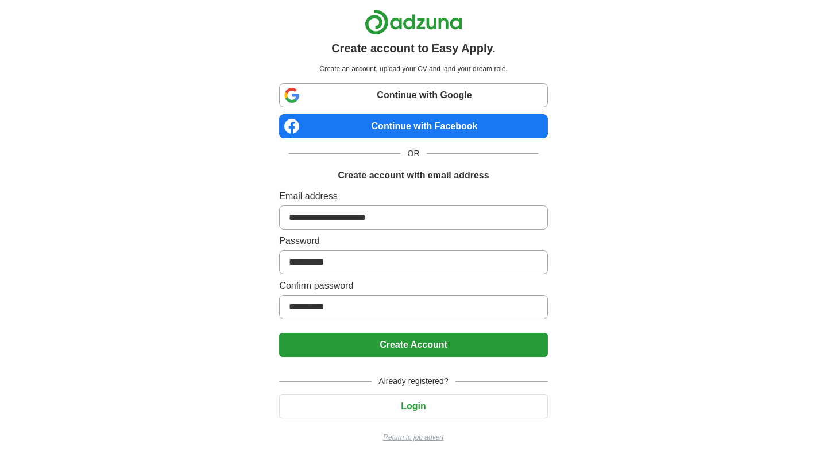 Image resolution: width=827 pixels, height=466 pixels. I want to click on h1: Create account with email address, so click(413, 176).